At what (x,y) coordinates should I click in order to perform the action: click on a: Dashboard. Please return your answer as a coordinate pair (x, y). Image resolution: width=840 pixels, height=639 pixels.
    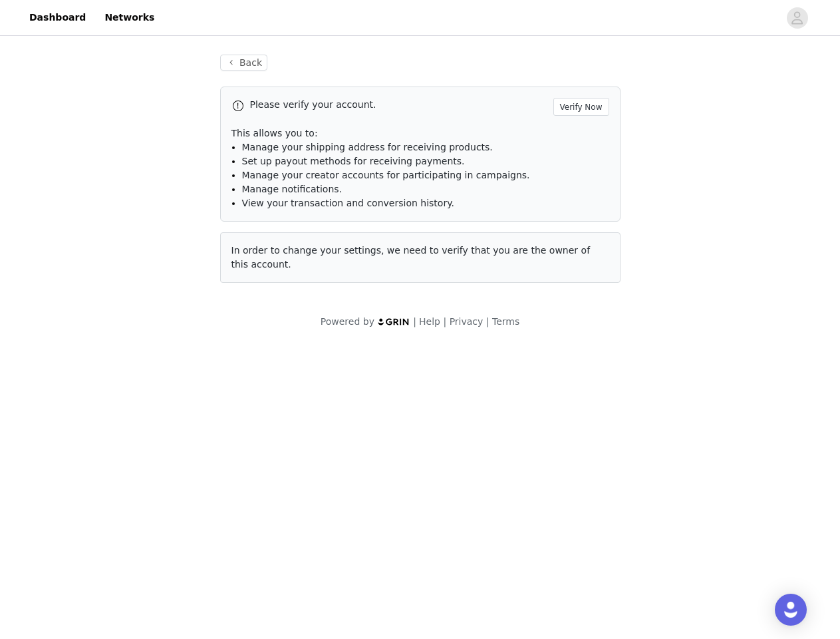
    Looking at the image, I should click on (57, 17).